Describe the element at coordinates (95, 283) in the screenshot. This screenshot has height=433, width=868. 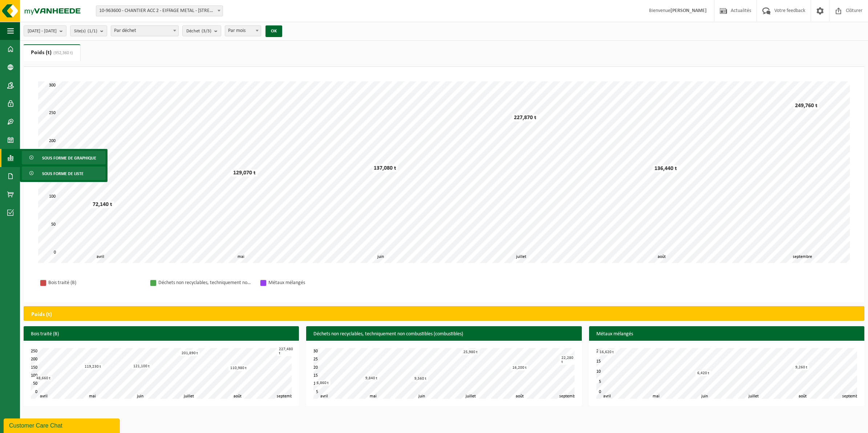
I see `div: Bois traité (B)` at that location.